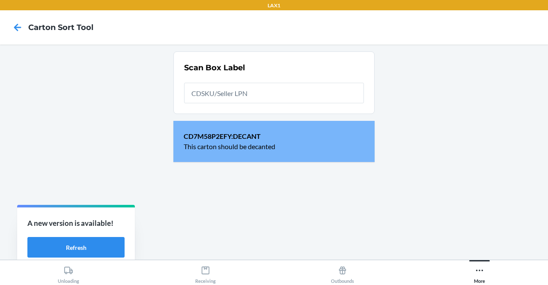  I want to click on h2: Scan Box Label, so click(214, 68).